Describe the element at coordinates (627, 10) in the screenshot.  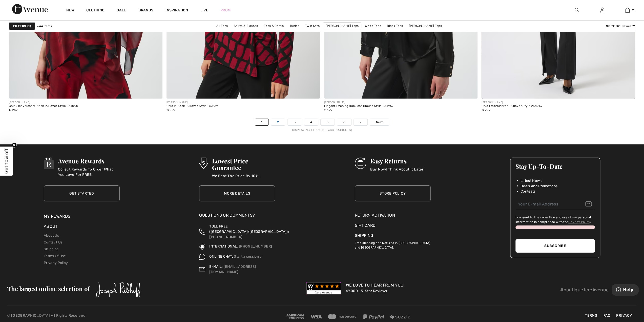
I see `a: 2` at that location.